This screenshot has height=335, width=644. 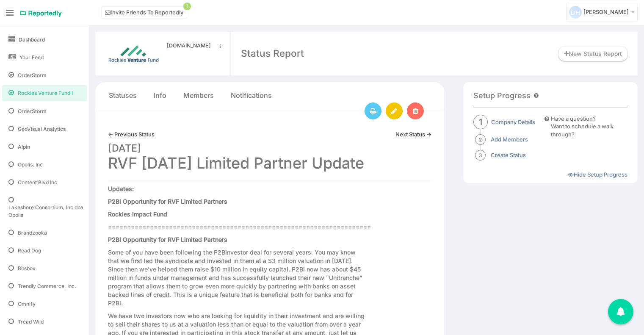 What do you see at coordinates (44, 285) in the screenshot?
I see `a: Trendly Commerce, Inc.` at bounding box center [44, 285].